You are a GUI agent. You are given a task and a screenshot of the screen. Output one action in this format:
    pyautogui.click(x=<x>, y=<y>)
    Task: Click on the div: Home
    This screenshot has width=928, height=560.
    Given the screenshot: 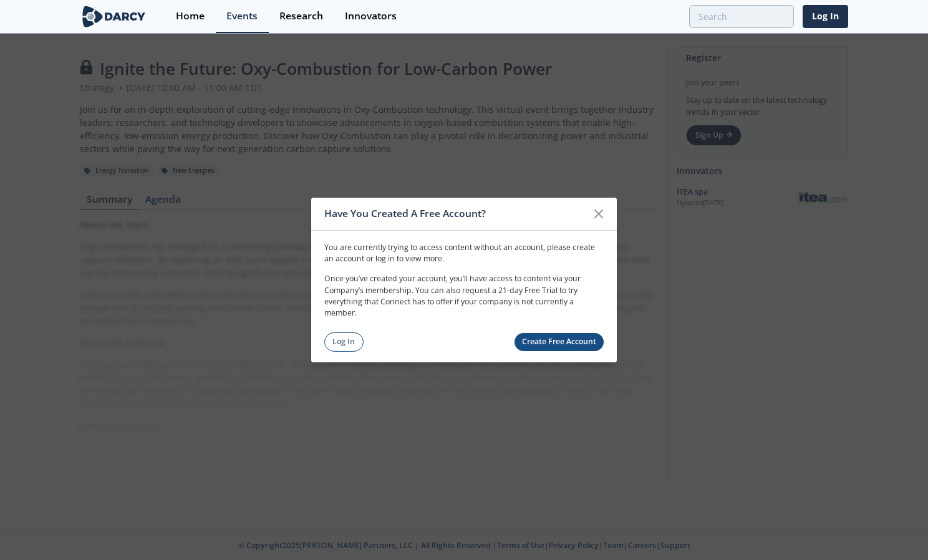 What is the action you would take?
    pyautogui.click(x=190, y=17)
    